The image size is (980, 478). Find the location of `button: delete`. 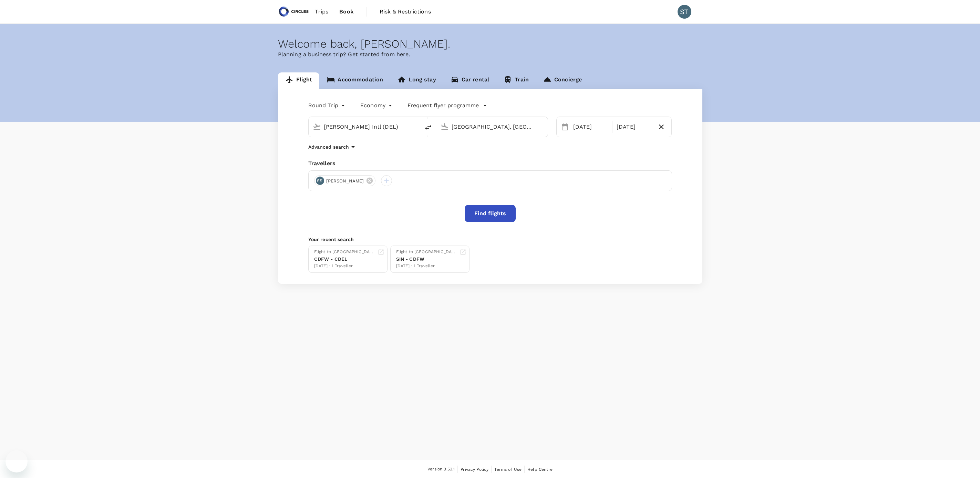

button: delete is located at coordinates (428, 127).